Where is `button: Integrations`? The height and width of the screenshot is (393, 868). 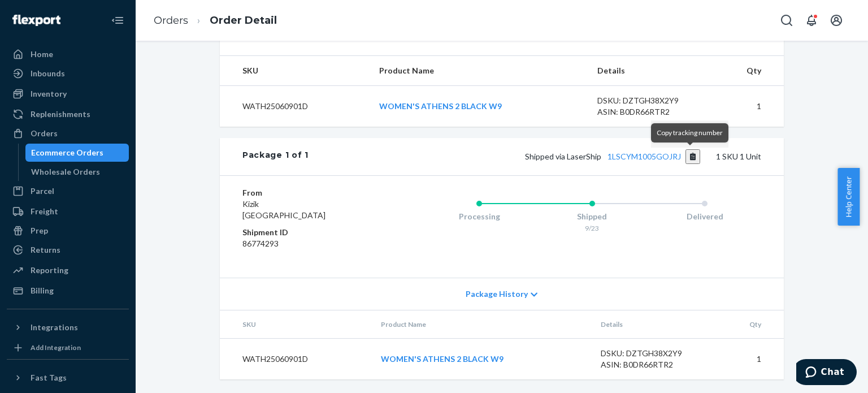 button: Integrations is located at coordinates (68, 328).